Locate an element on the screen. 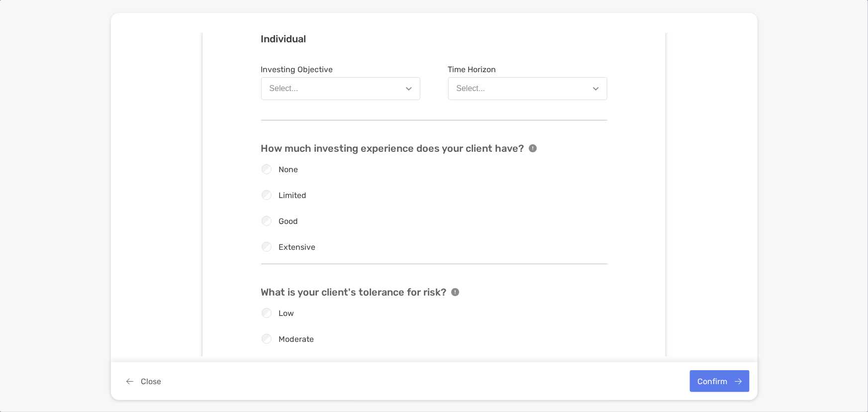 The image size is (868, 412). span: Investing Objective is located at coordinates (341, 69).